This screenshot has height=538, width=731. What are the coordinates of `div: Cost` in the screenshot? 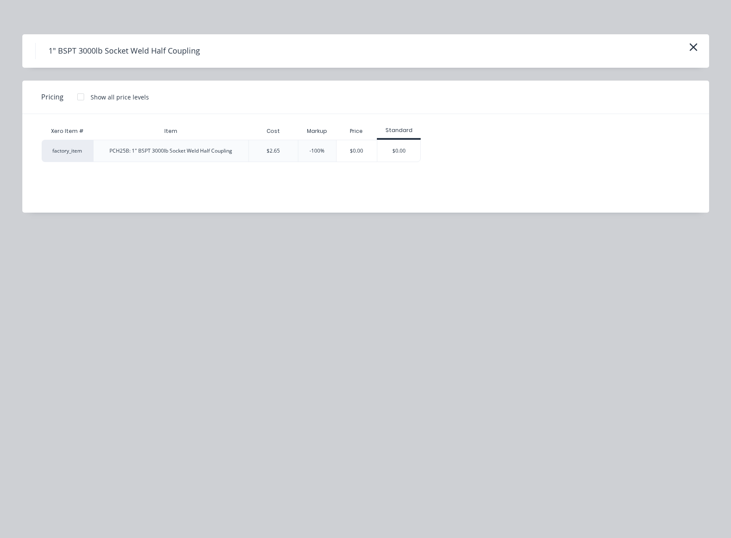 It's located at (273, 131).